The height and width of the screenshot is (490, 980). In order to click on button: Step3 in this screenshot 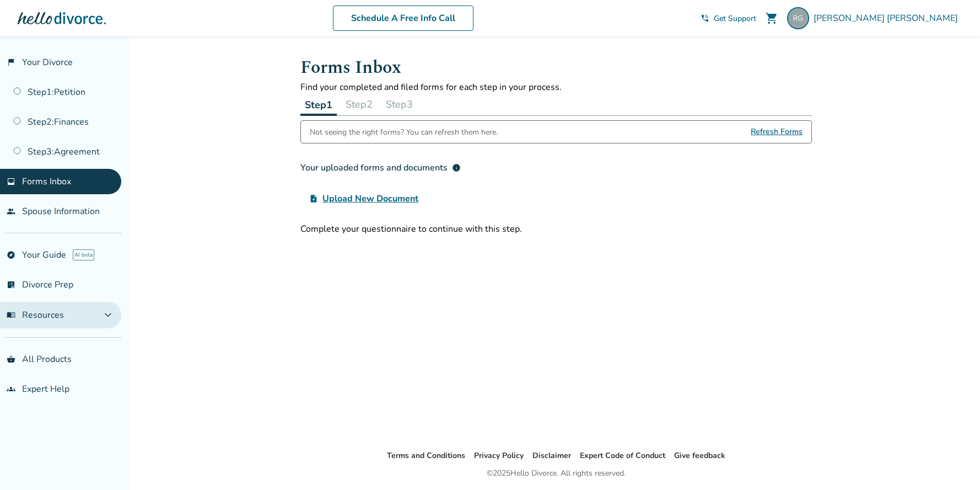, I will do `click(399, 104)`.